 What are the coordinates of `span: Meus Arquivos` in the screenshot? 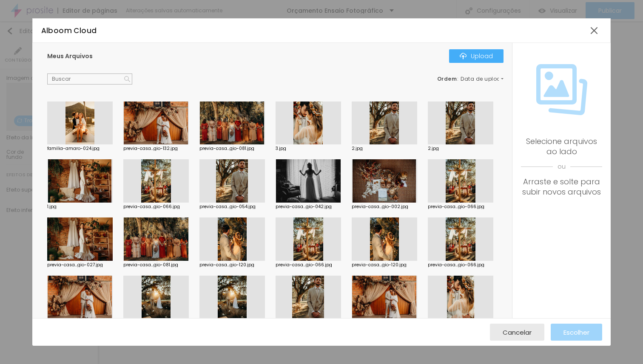 It's located at (70, 56).